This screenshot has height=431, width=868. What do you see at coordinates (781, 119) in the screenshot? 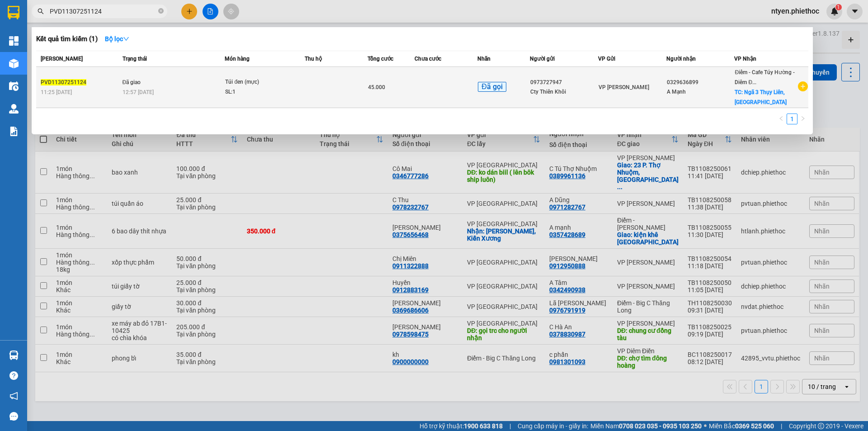
I see `button: left` at bounding box center [781, 119].